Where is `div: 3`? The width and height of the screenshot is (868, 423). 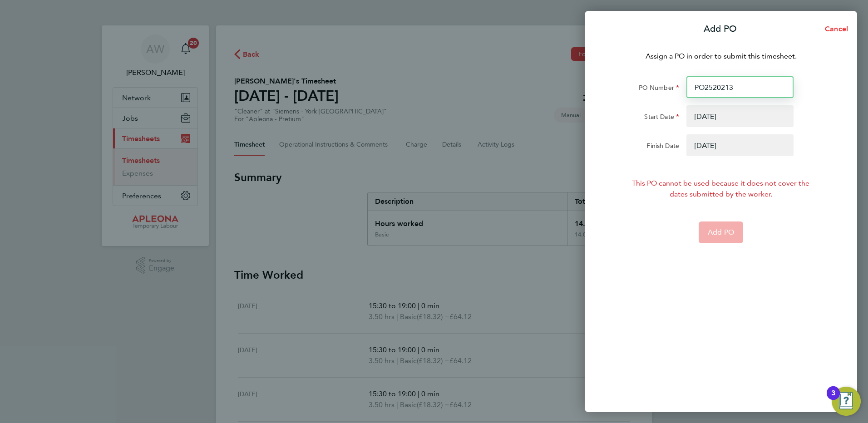
div: 3 is located at coordinates (833, 399).